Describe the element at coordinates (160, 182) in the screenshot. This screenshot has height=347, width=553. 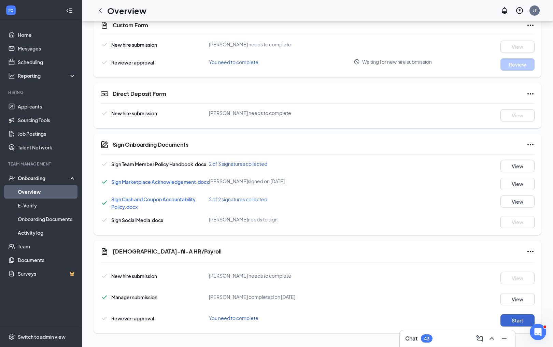
I see `a: Sign Marketplace Acknowledgement.docx` at that location.